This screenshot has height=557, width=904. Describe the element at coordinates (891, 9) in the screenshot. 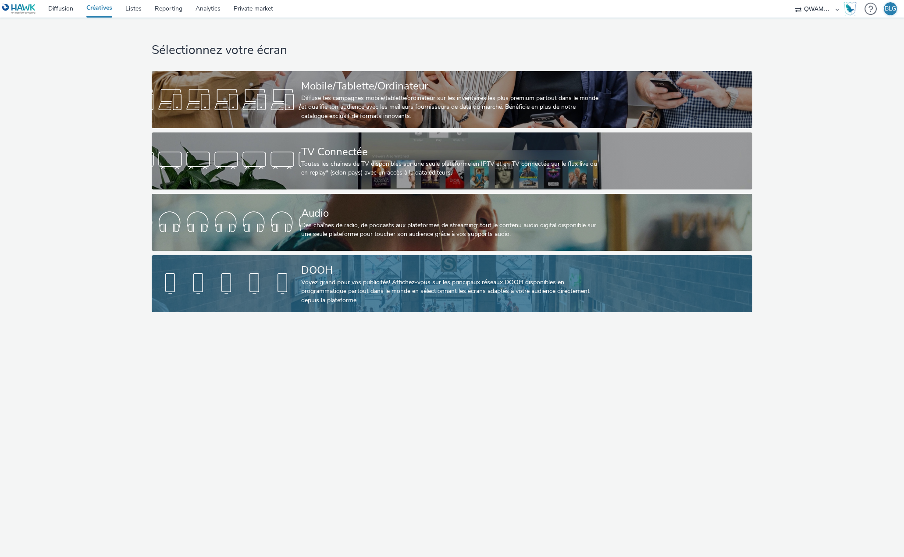

I see `div: BLG` at that location.